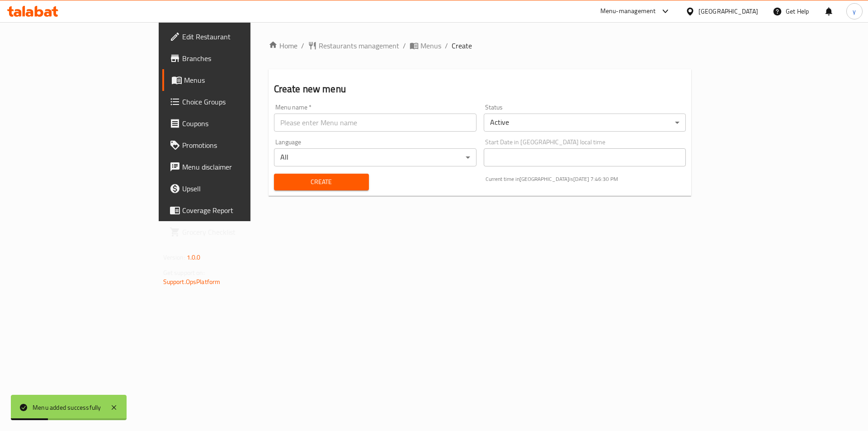 This screenshot has height=431, width=868. What do you see at coordinates (233, 145) in the screenshot?
I see `a: Promotions` at bounding box center [233, 145].